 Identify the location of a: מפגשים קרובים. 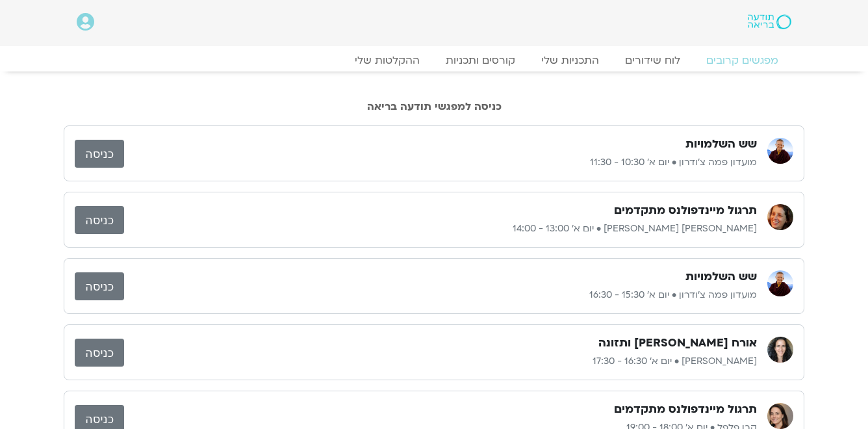
(743, 60).